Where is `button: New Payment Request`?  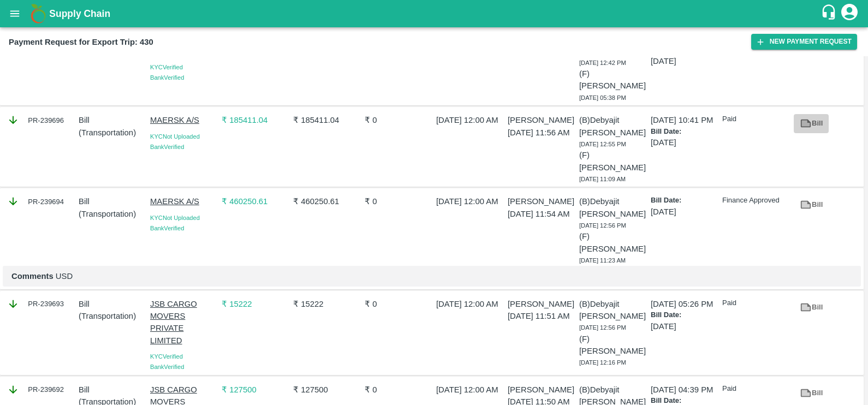
button: New Payment Request is located at coordinates (804, 42).